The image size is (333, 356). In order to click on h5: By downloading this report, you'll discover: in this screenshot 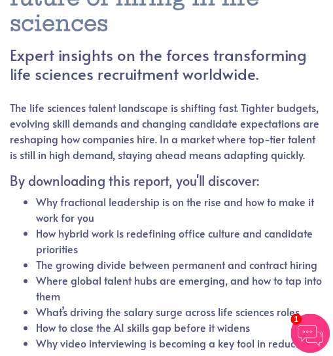, I will do `click(166, 180)`.